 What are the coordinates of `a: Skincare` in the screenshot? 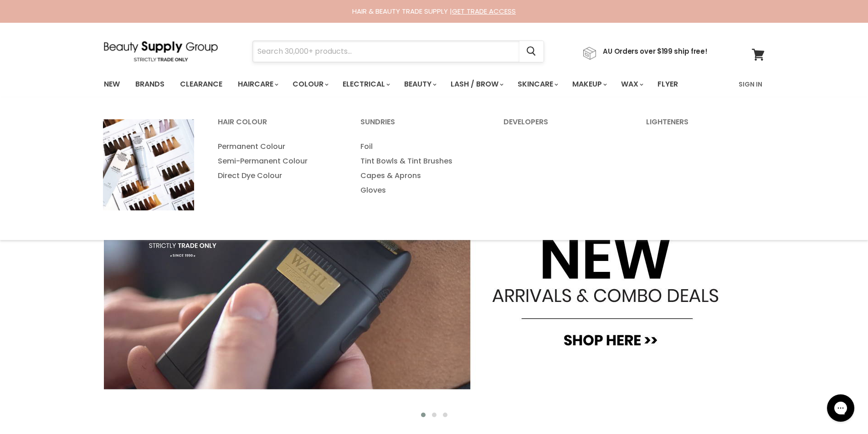 It's located at (537, 84).